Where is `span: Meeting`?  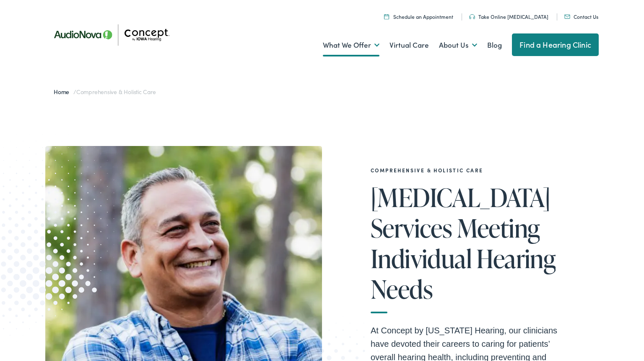
span: Meeting is located at coordinates (499, 229).